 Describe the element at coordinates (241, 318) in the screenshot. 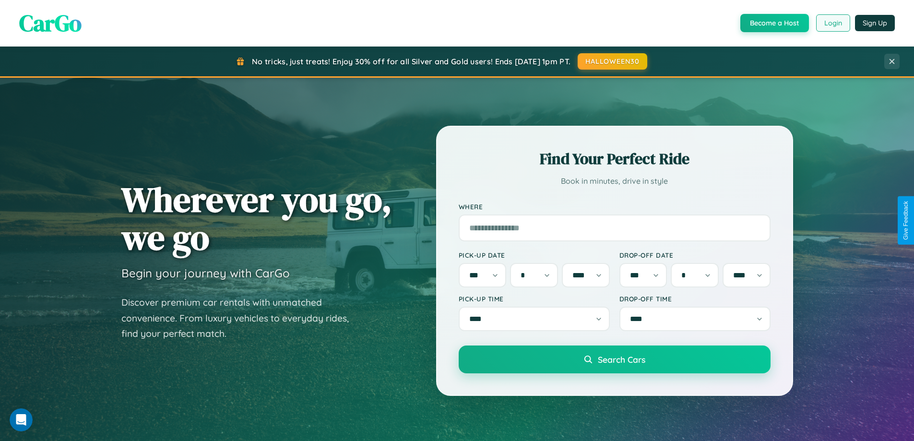

I see `p: Discover premium car rentals with unmatched convenience. From luxury vehicles to everyday rides, ...` at that location.